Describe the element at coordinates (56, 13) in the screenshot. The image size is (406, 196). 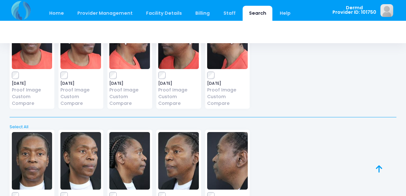
I see `a: Home` at that location.